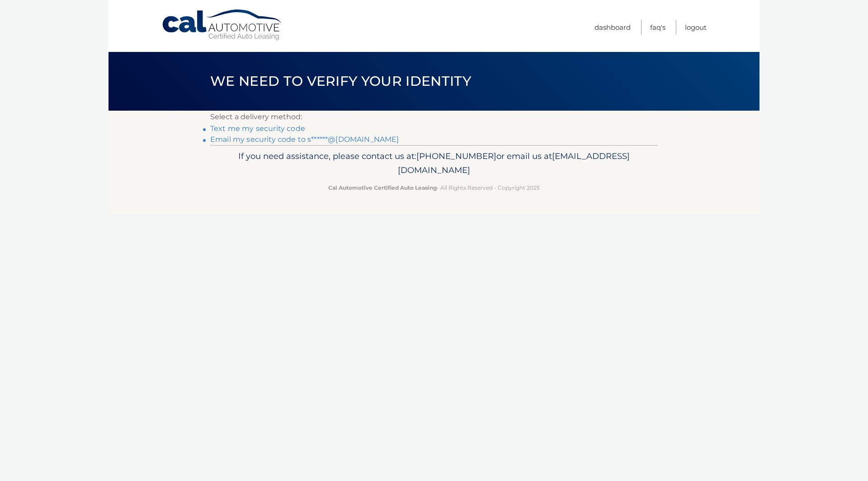 This screenshot has height=481, width=868. Describe the element at coordinates (434, 117) in the screenshot. I see `p: Select a delivery method:` at that location.